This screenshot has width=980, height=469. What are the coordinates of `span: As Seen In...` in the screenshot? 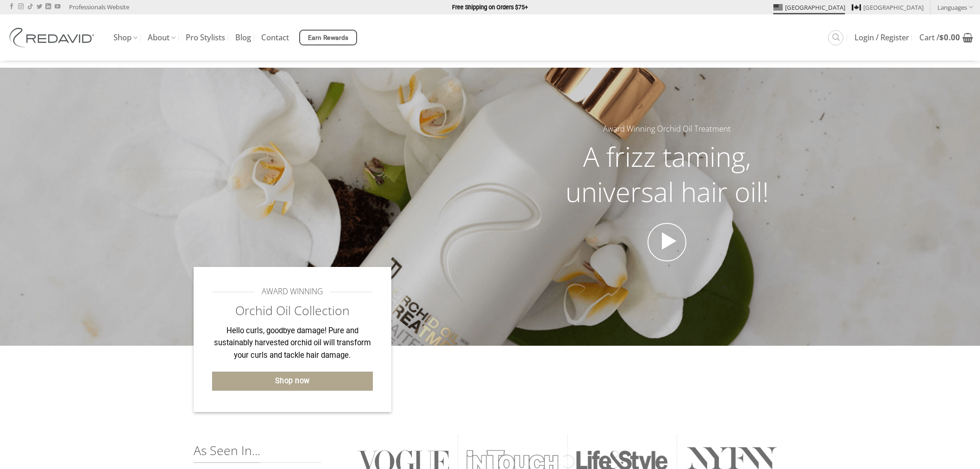 It's located at (227, 453).